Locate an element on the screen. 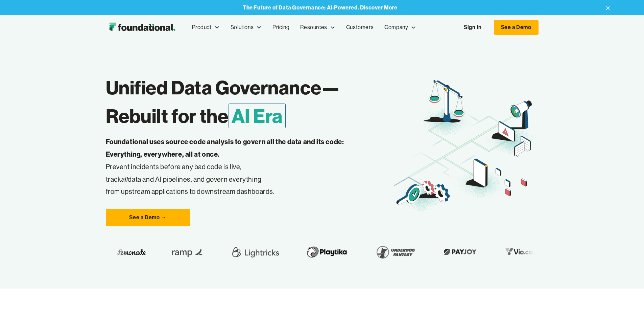  span: AI Era is located at coordinates (257, 116).